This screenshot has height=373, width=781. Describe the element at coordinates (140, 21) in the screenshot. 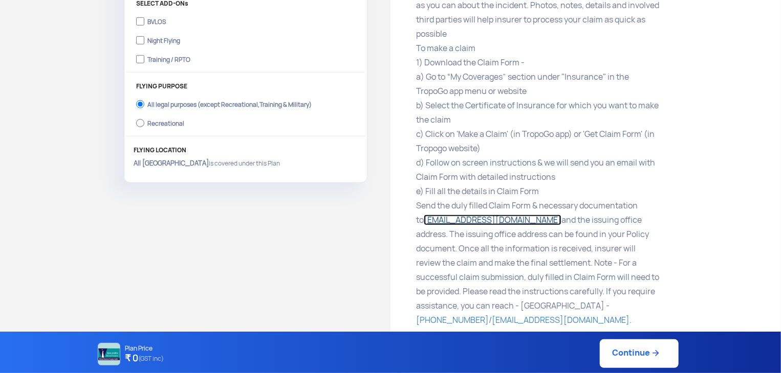

I see `input: BVLOS` at that location.